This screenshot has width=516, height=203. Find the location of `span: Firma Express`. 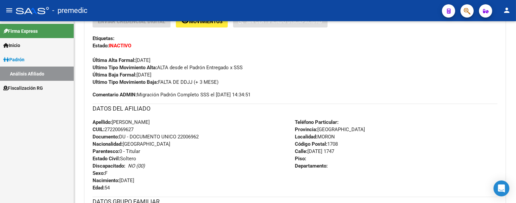

span: Firma Express is located at coordinates (21, 31).